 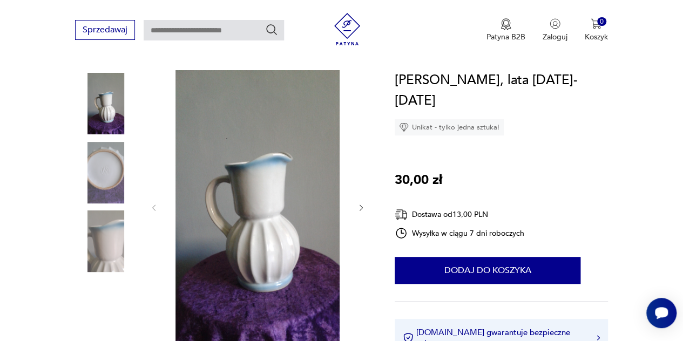 I want to click on p: Patyna B2B, so click(x=506, y=37).